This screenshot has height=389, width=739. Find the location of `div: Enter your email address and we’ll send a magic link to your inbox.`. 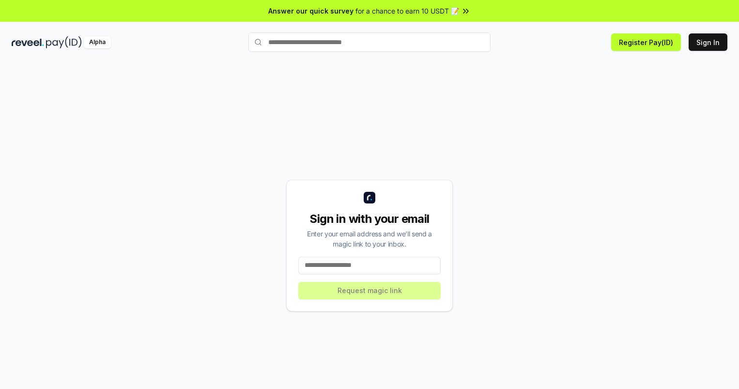

div: Enter your email address and we’ll send a magic link to your inbox. is located at coordinates (369, 239).